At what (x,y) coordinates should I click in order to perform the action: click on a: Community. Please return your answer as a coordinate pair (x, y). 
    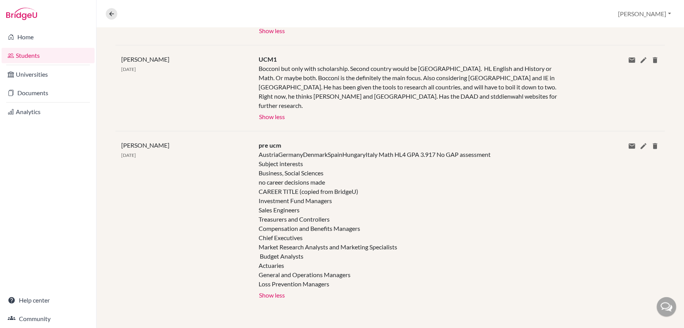
    Looking at the image, I should click on (48, 319).